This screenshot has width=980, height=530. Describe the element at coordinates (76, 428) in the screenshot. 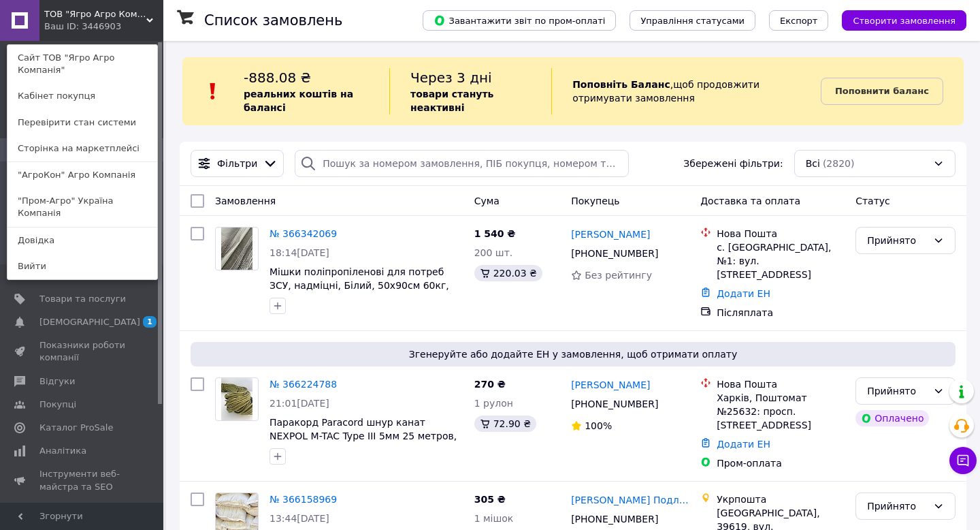

I see `span: Каталог ProSale` at that location.